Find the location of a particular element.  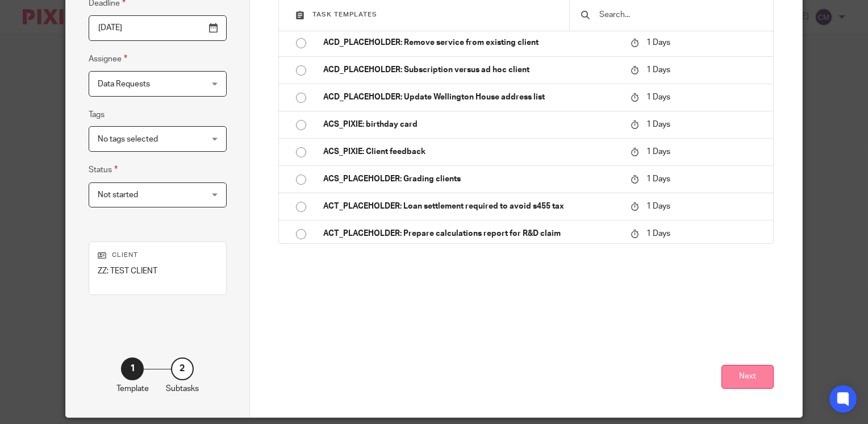

label: Status is located at coordinates (103, 169).